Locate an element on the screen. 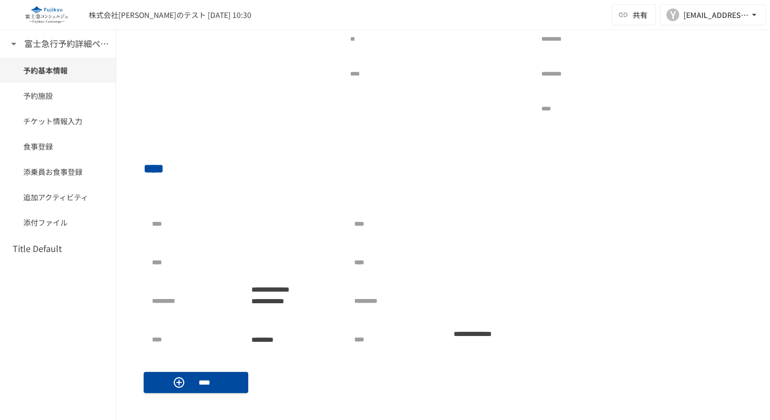  img: eQeGXtYPV2fEKIA3pizDiVdzO5gJTl2ahLbsPaD2E4R is located at coordinates (46, 15).